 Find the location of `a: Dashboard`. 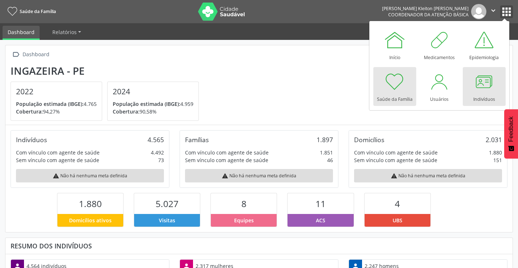

a: Dashboard is located at coordinates (21, 33).